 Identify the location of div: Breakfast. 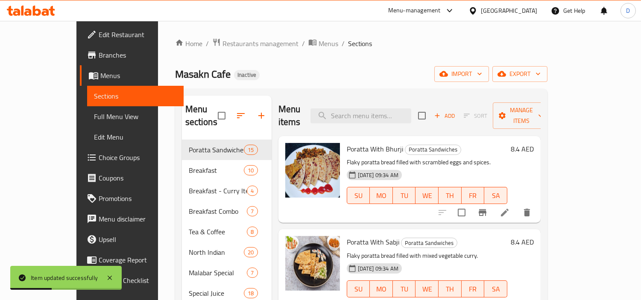
(217, 170).